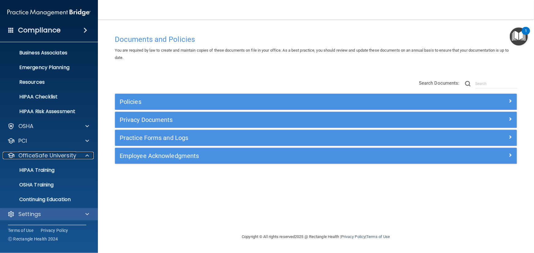  I want to click on p: HIPAA Checklist, so click(46, 97).